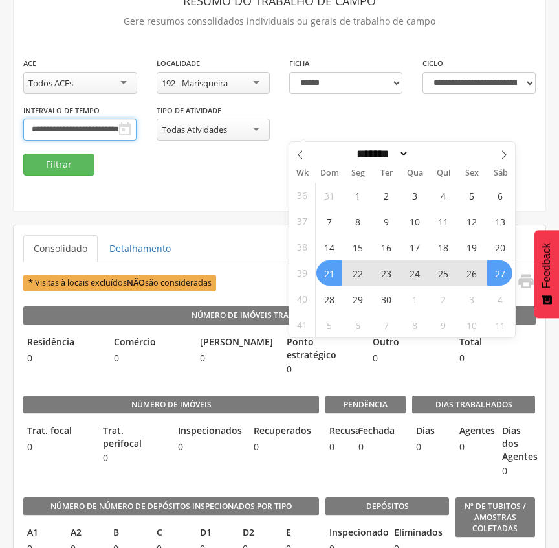 This screenshot has height=548, width=559. What do you see at coordinates (357, 273) in the screenshot?
I see `span: Setembro 22, 2025` at bounding box center [357, 273].